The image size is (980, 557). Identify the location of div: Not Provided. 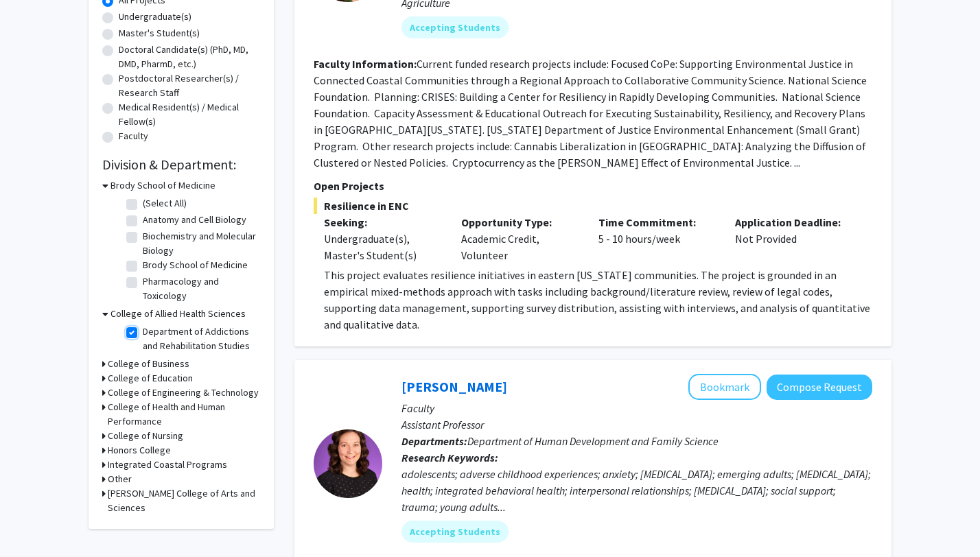
(793, 239).